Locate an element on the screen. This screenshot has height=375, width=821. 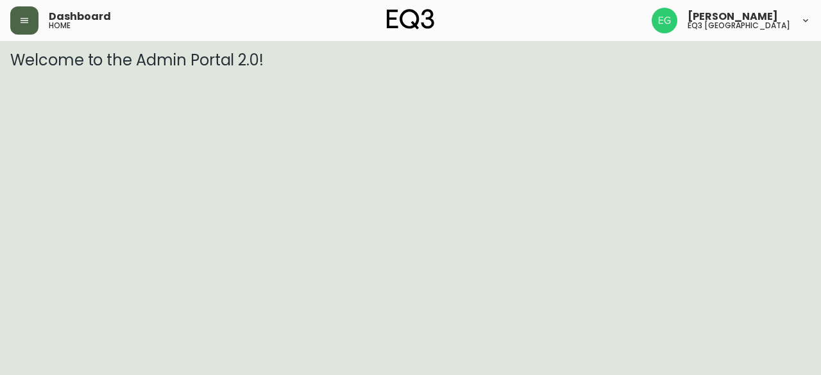
h3: Welcome to the Admin Portal 2.0! is located at coordinates (410, 60).